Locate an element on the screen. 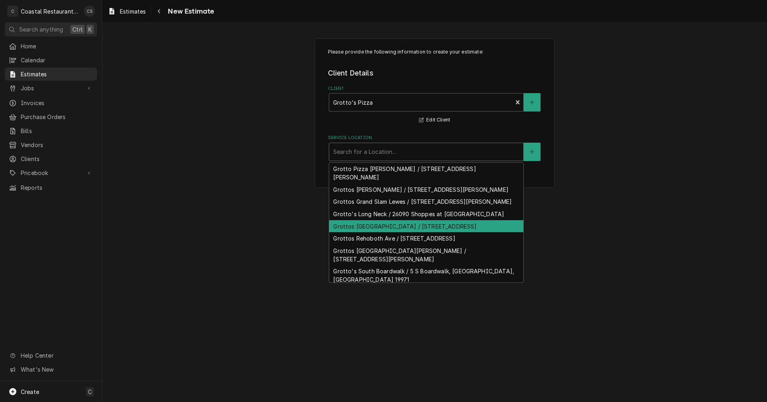  a: Go to Pricebook is located at coordinates (51, 173).